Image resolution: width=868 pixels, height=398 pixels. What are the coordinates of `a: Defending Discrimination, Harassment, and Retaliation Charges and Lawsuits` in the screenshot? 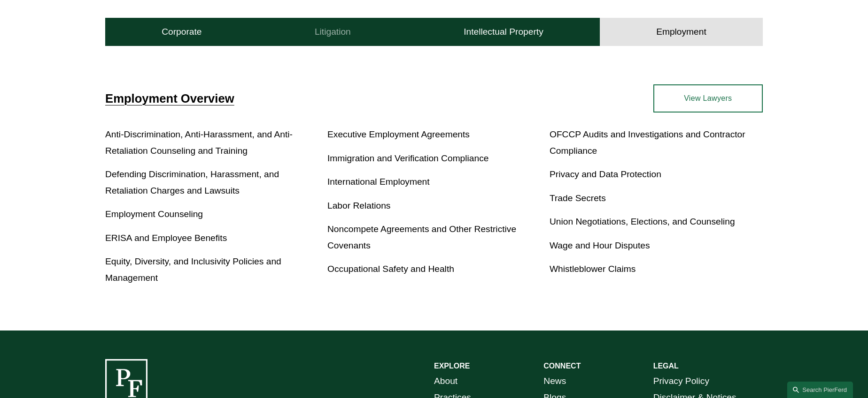 It's located at (192, 182).